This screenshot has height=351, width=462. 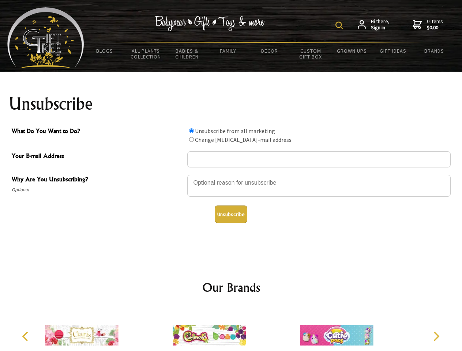 I want to click on a: Family, so click(x=228, y=51).